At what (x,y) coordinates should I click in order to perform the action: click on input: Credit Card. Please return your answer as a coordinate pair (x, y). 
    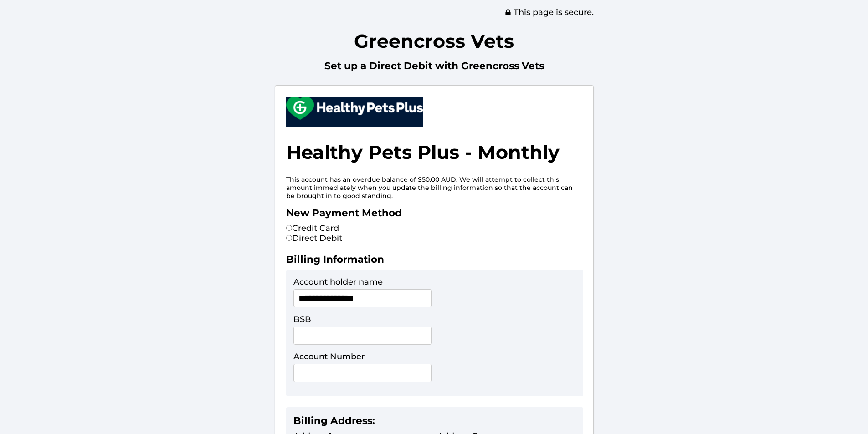
    Looking at the image, I should click on (289, 227).